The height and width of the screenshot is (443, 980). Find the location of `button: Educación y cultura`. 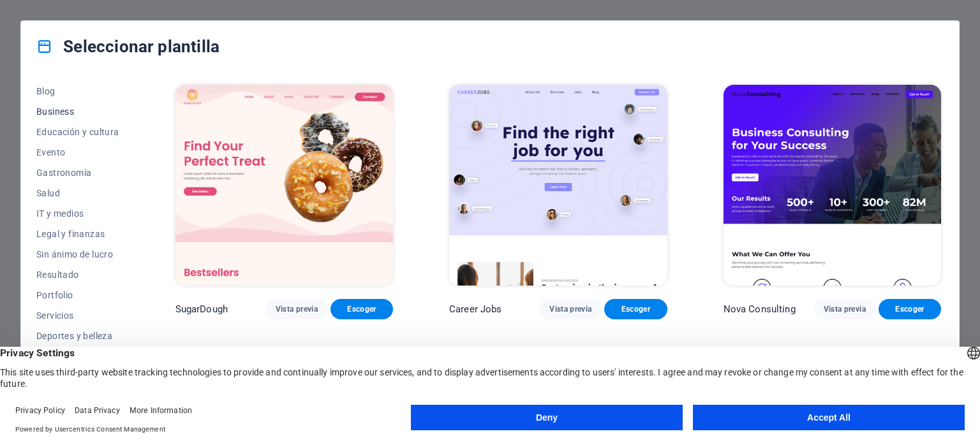

button: Educación y cultura is located at coordinates (78, 132).